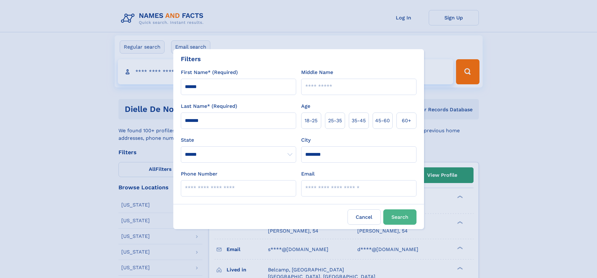  Describe the element at coordinates (406, 121) in the screenshot. I see `span: 60+` at that location.